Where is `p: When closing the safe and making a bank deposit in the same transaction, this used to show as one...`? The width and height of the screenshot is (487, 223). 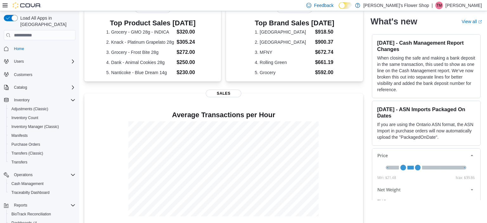
p: When closing the safe and making a bank deposit in the same transaction, this used to show as one... is located at coordinates (426, 74).